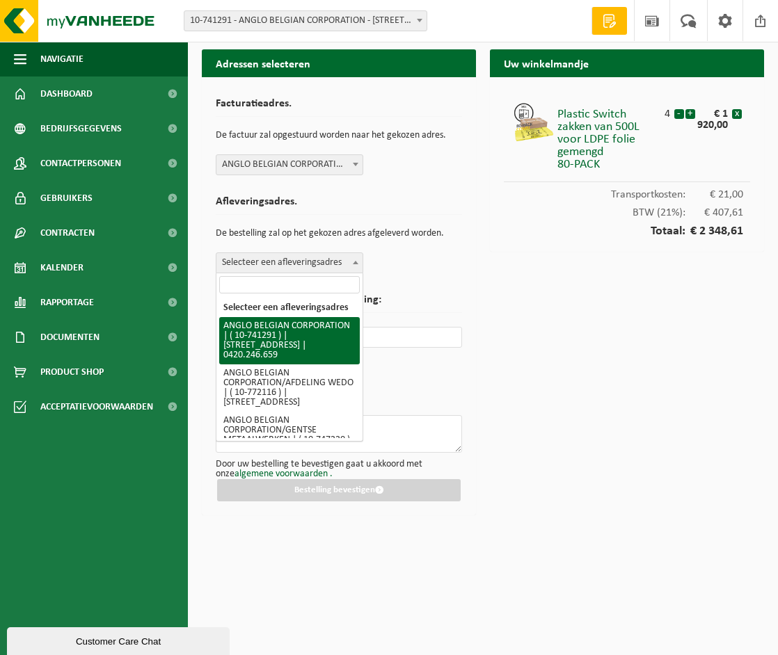 The height and width of the screenshot is (655, 778). Describe the element at coordinates (66, 198) in the screenshot. I see `span: Gebruikers` at that location.